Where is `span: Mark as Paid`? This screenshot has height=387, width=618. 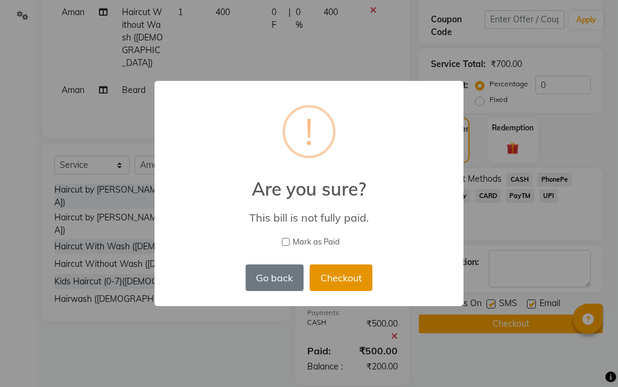
span: Mark as Paid is located at coordinates (316, 242).